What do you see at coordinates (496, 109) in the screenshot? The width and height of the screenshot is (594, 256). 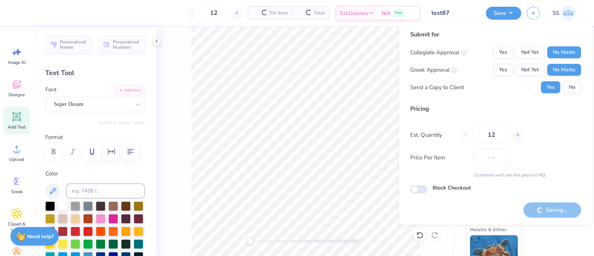 I see `div: Pricing` at bounding box center [496, 109].